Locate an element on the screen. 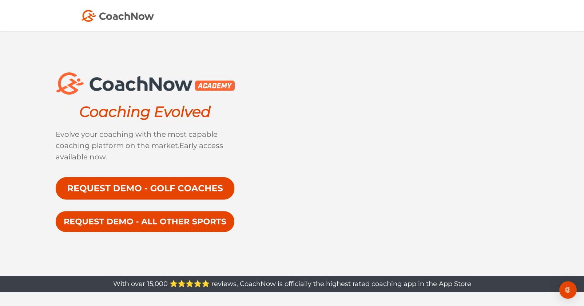  img: Coach Now is located at coordinates (117, 16).